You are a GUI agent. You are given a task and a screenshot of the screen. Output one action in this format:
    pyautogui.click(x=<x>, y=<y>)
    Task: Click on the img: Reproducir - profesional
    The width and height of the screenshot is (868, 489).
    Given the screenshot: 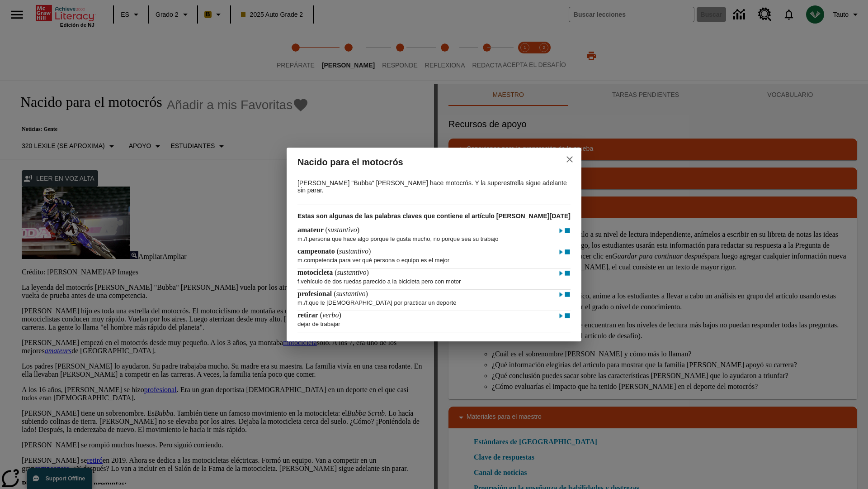 What is the action you would take?
    pyautogui.click(x=561, y=294)
    